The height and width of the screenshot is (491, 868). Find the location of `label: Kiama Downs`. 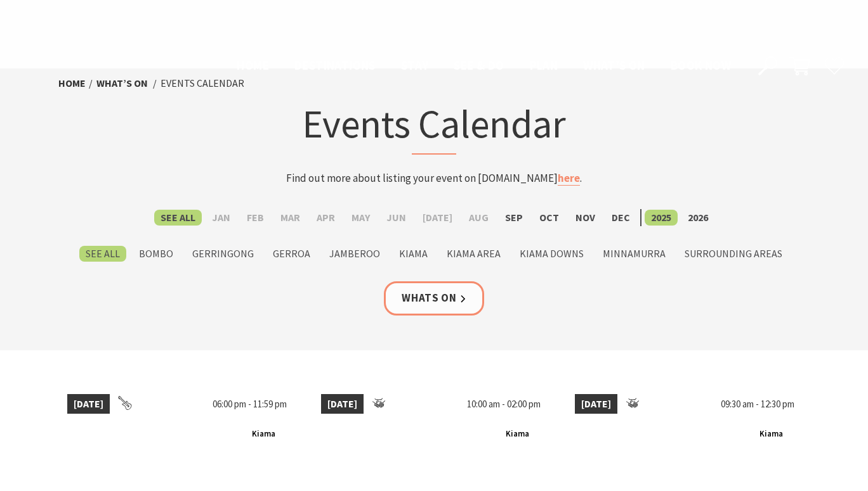

label: Kiama Downs is located at coordinates (552, 253).